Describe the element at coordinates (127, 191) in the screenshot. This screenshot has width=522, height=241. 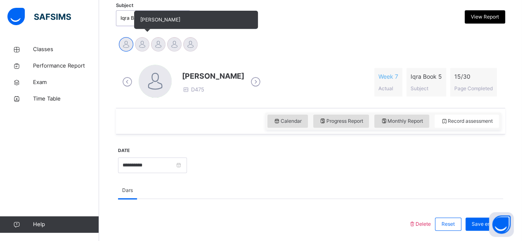
I see `span: Dars` at that location.